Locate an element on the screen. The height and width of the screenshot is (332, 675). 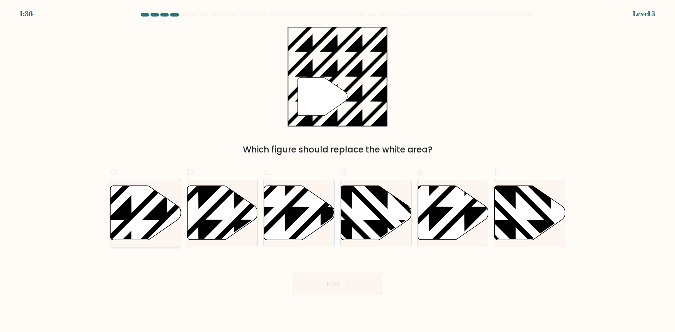
div: Level 5 is located at coordinates (644, 14).